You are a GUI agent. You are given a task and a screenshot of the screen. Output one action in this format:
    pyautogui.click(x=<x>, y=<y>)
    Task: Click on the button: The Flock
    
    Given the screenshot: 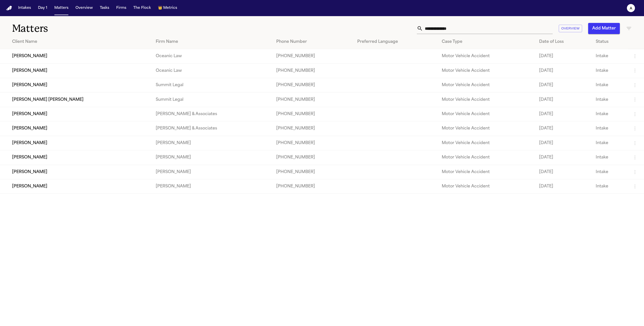 What is the action you would take?
    pyautogui.click(x=142, y=8)
    